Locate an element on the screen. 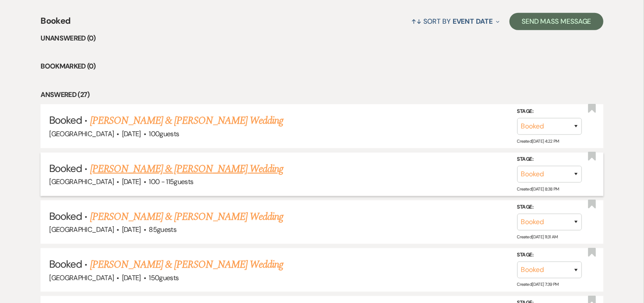  li: Answered (27) is located at coordinates (322, 95).